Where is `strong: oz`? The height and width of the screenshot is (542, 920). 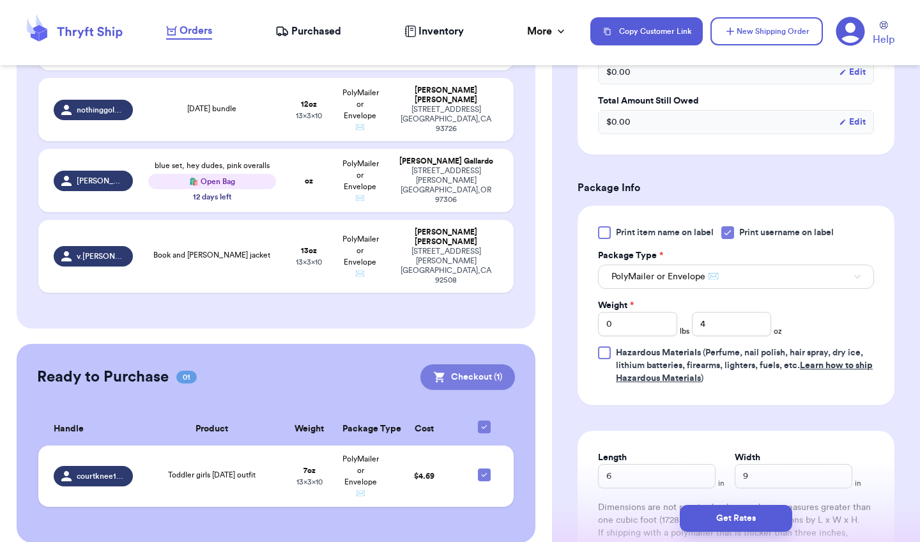
strong: oz is located at coordinates (309, 181).